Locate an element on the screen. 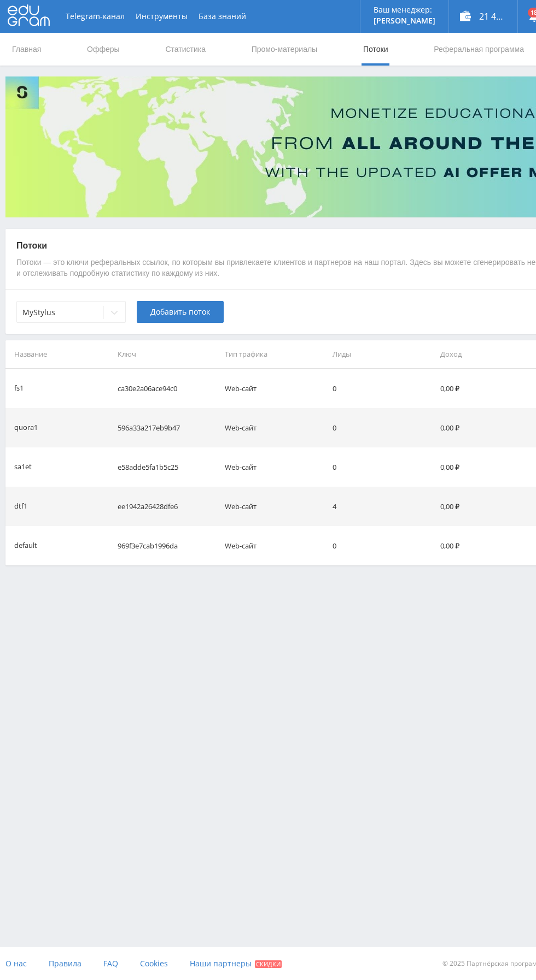  div: dtf1 is located at coordinates (21, 506).